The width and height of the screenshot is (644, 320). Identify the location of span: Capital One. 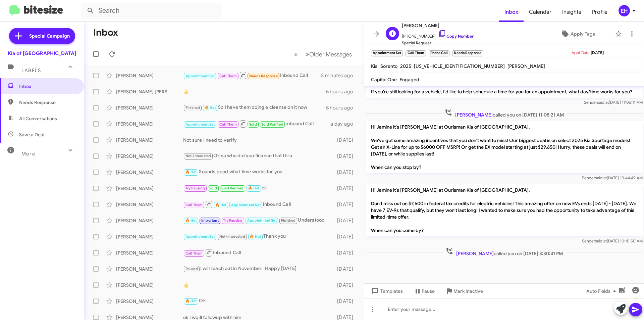
(384, 79).